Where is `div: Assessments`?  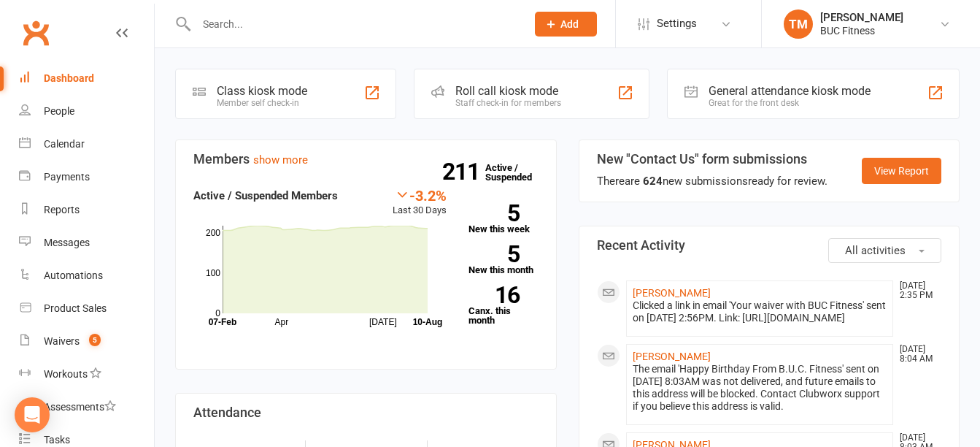 div: Assessments is located at coordinates (80, 407).